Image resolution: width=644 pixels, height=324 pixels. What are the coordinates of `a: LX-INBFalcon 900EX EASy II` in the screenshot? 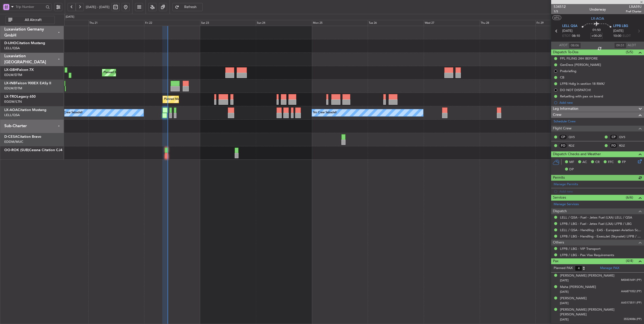 It's located at (28, 83).